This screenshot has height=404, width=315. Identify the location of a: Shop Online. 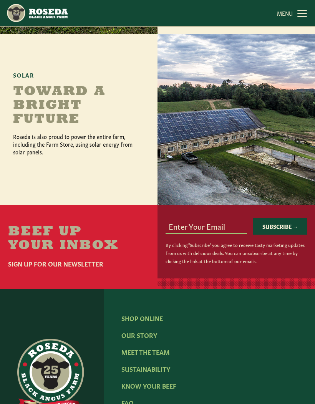
(142, 318).